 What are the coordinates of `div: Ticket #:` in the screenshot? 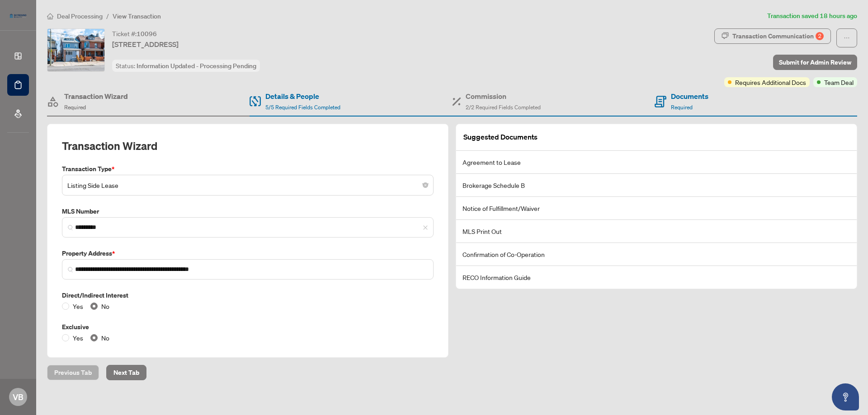 It's located at (134, 34).